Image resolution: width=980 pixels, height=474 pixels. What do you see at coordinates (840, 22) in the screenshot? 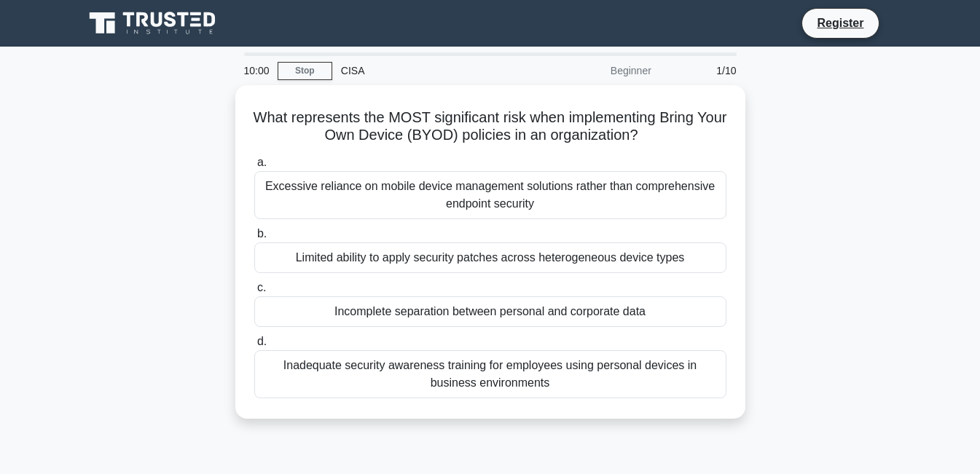
I see `a: Register` at bounding box center [840, 22].